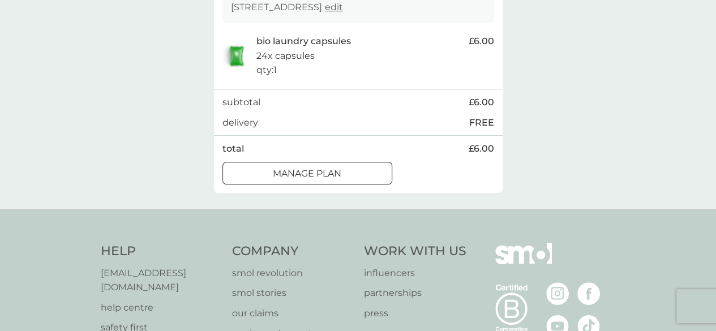 Image resolution: width=716 pixels, height=331 pixels. I want to click on p: partnerships, so click(415, 293).